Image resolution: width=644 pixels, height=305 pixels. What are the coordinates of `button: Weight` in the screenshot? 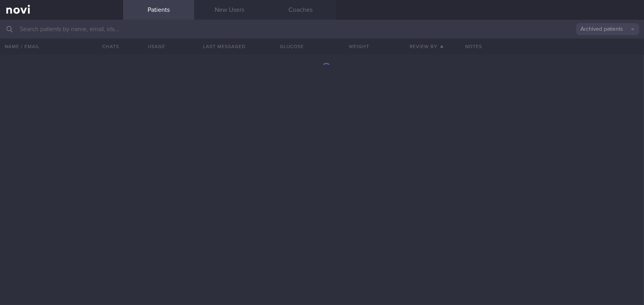 It's located at (359, 47).